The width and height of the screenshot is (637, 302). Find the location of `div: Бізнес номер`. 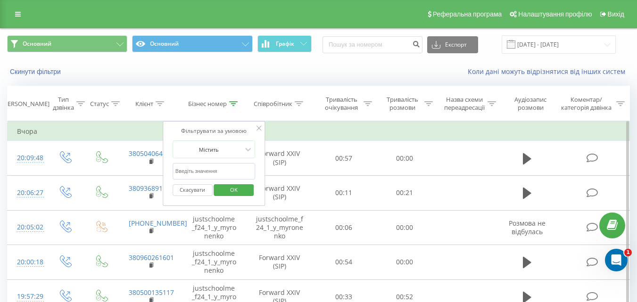

div: Бізнес номер is located at coordinates (207, 104).